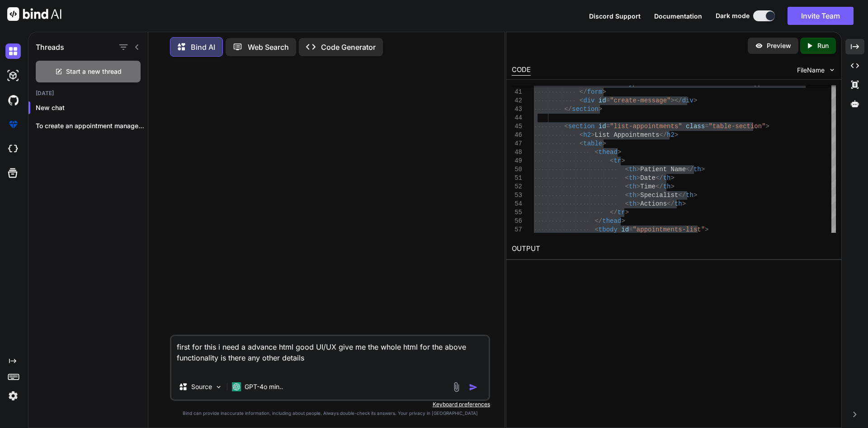 The width and height of the screenshot is (868, 428). Describe the element at coordinates (641, 100) in the screenshot. I see `span: "create-message"` at that location.